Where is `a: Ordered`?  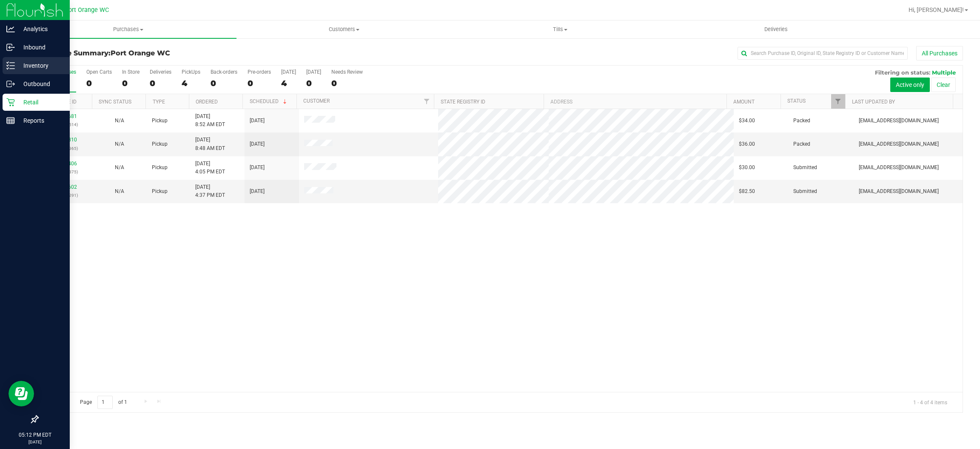
a: Ordered is located at coordinates (207, 101).